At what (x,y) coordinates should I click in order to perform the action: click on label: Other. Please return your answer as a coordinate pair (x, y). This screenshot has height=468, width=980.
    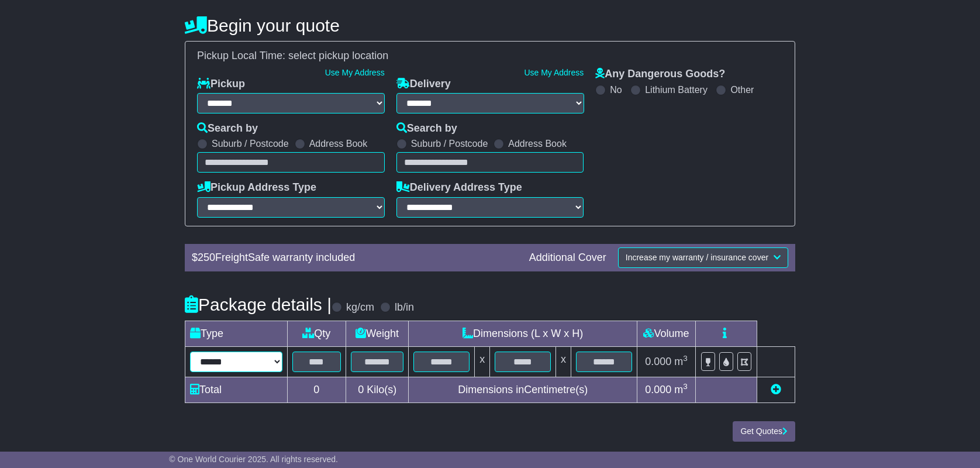
    Looking at the image, I should click on (742, 89).